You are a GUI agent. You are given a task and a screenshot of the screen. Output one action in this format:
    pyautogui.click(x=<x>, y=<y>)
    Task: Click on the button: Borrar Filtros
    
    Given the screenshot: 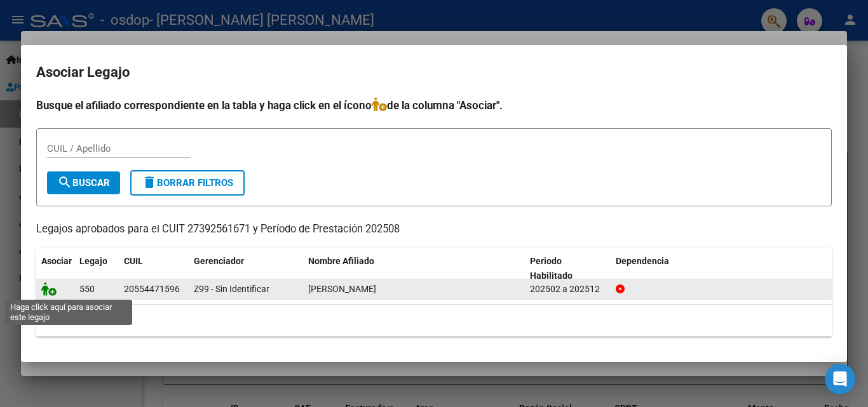 What is the action you would take?
    pyautogui.click(x=187, y=183)
    